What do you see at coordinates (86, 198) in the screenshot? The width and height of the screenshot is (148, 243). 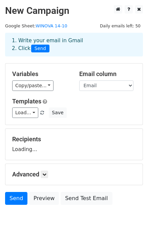 I see `a: Send Test Email` at bounding box center [86, 198].